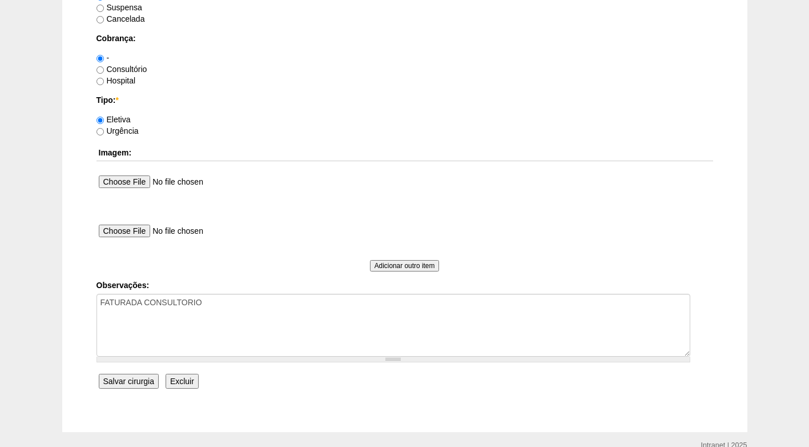 This screenshot has width=809, height=447. I want to click on input: Adicionar outro item, so click(405, 266).